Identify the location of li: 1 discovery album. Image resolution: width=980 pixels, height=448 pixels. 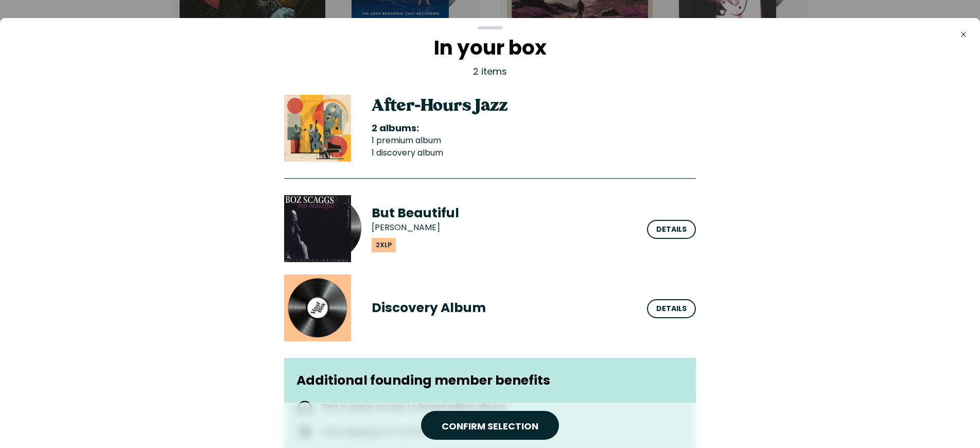
(534, 153).